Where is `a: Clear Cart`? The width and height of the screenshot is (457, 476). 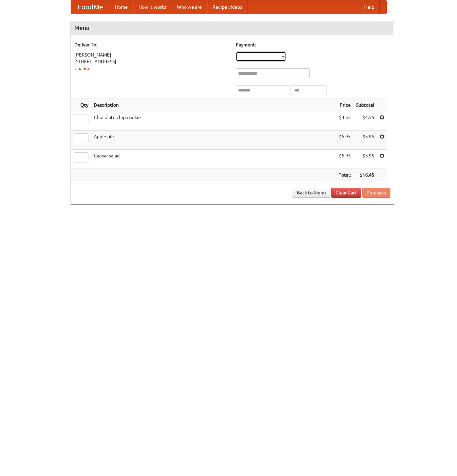
a: Clear Cart is located at coordinates (346, 193).